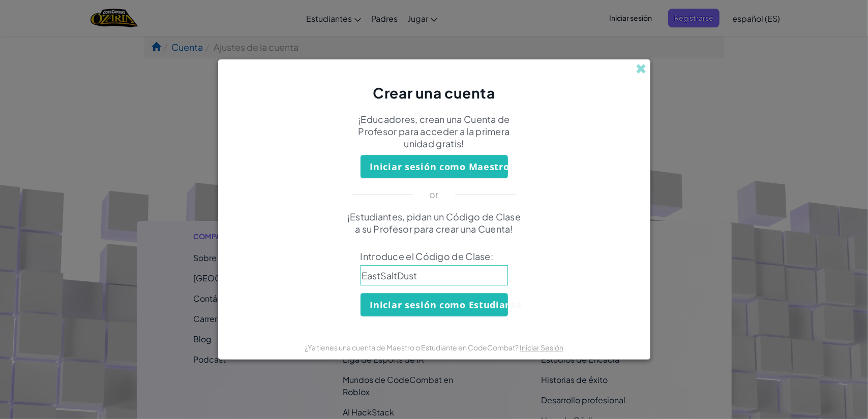  Describe the element at coordinates (434, 256) in the screenshot. I see `span: Introduce el Código de Clase:` at that location.